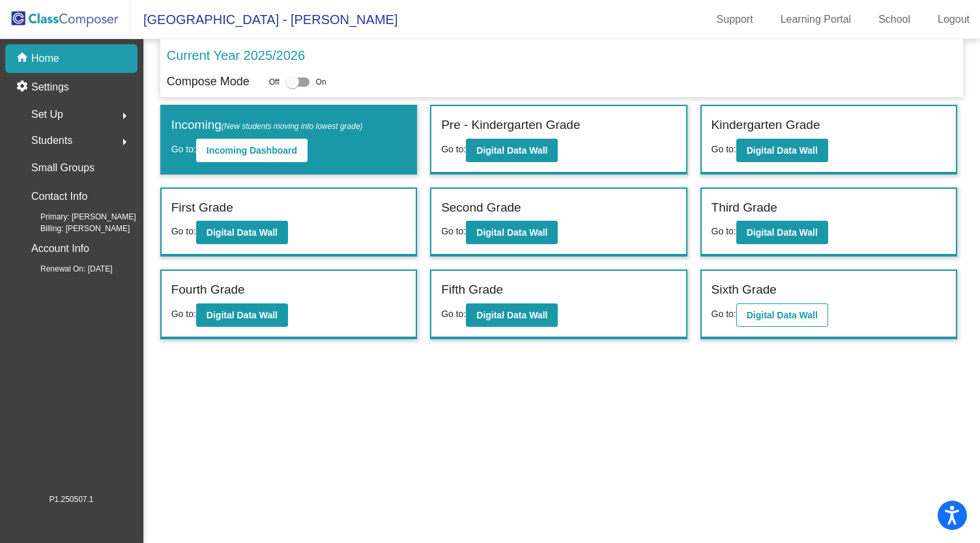 Image resolution: width=980 pixels, height=543 pixels. Describe the element at coordinates (208, 81) in the screenshot. I see `p: Compose Mode` at that location.